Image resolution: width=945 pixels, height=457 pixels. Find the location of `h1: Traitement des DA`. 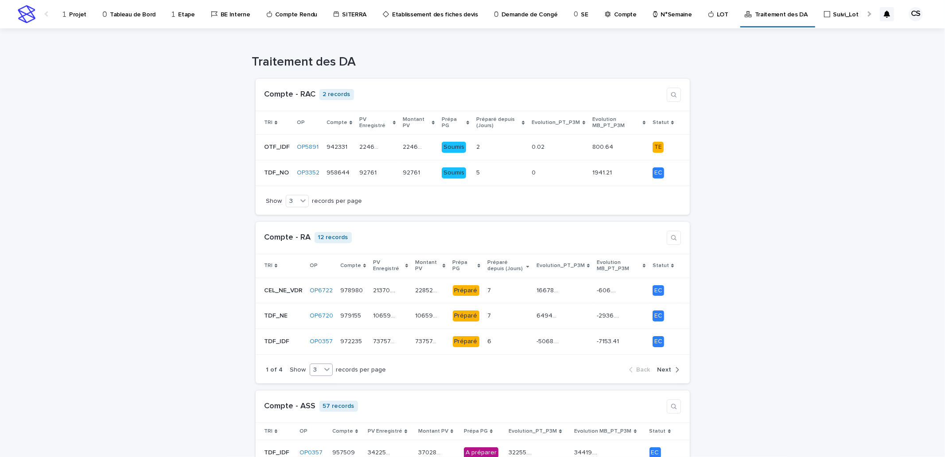

h1: Traitement des DA is located at coordinates (469, 62).